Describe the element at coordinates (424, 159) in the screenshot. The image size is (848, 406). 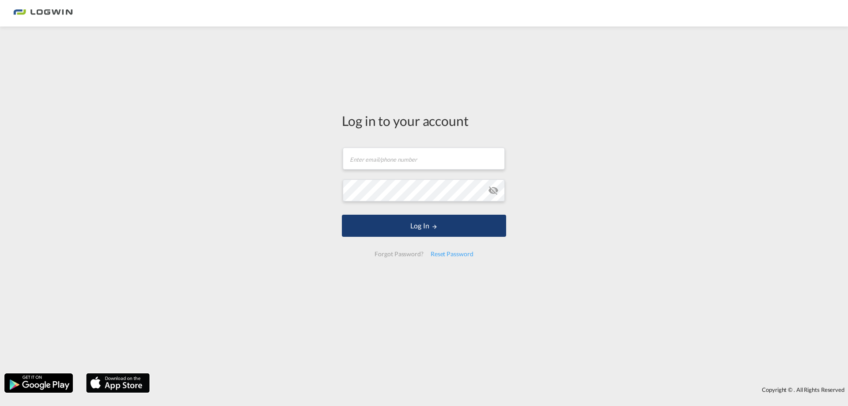
I see `input: Enter email/phone number` at that location.